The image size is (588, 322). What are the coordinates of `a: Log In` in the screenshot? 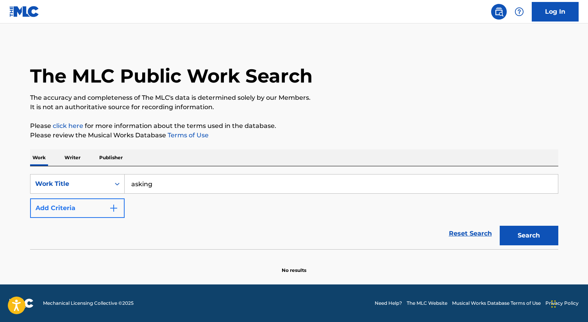 It's located at (555, 12).